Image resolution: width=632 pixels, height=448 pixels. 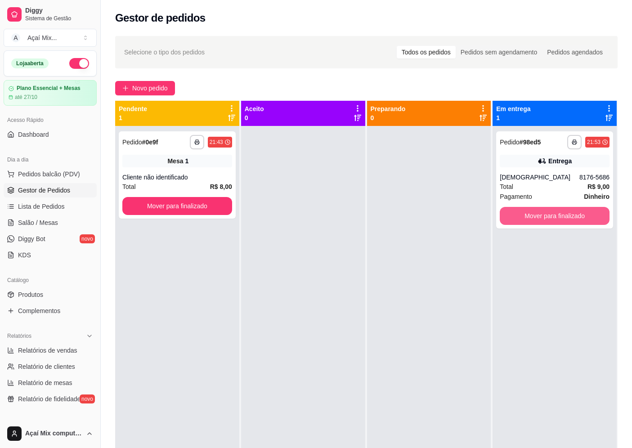 What do you see at coordinates (39, 311) in the screenshot?
I see `span: Complementos` at bounding box center [39, 311].